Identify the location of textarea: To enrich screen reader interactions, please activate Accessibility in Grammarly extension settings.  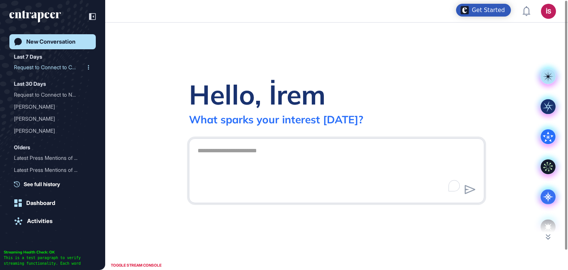
(337, 169).